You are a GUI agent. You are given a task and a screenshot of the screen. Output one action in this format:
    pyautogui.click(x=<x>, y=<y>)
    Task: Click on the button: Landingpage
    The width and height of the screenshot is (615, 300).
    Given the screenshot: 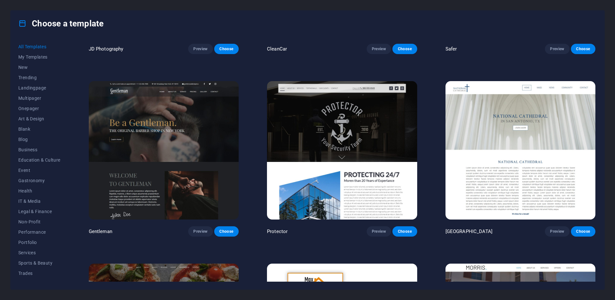 What is the action you would take?
    pyautogui.click(x=39, y=88)
    